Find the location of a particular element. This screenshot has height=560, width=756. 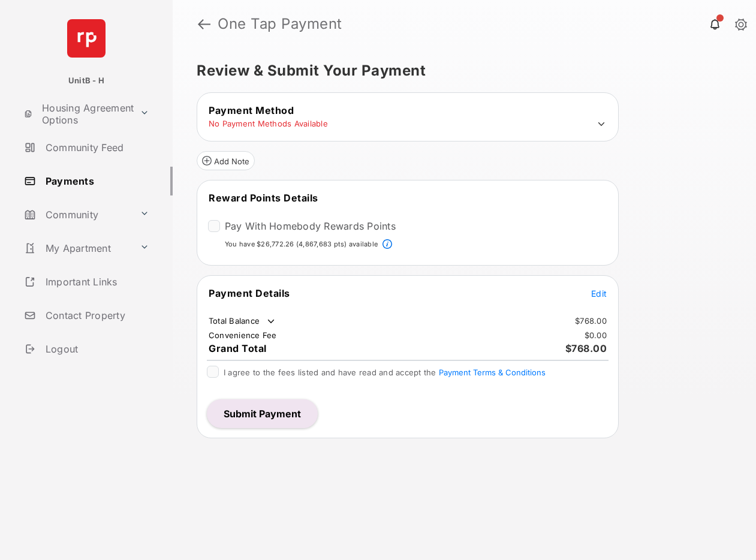

td: No Payment Methods Available is located at coordinates (268, 124).